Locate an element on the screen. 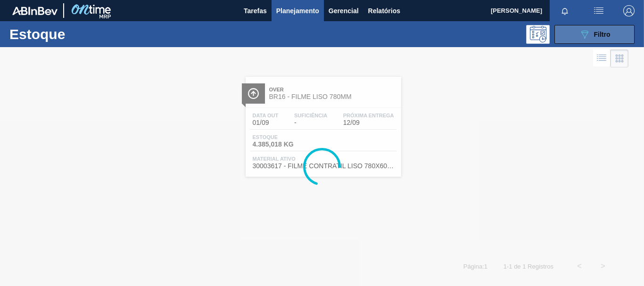 The image size is (644, 286). span: Planejamento is located at coordinates (297, 11).